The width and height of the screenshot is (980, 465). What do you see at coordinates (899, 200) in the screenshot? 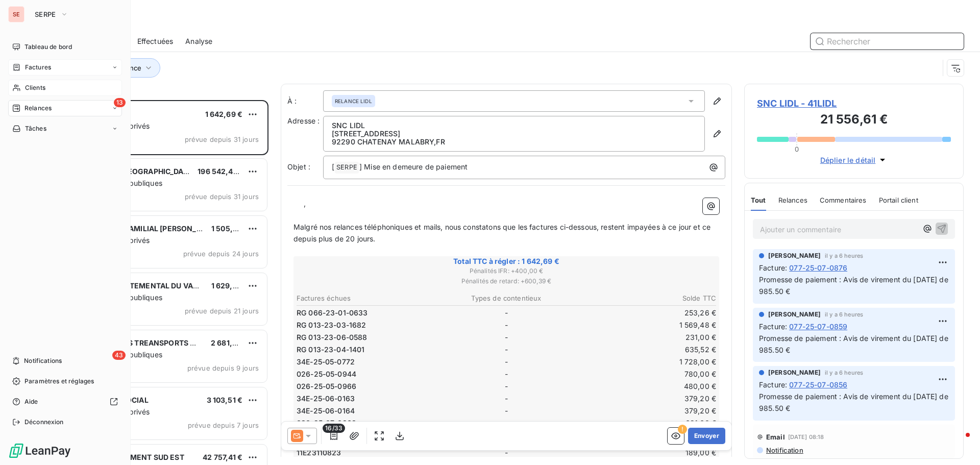
I see `span: Portail client` at bounding box center [899, 200].